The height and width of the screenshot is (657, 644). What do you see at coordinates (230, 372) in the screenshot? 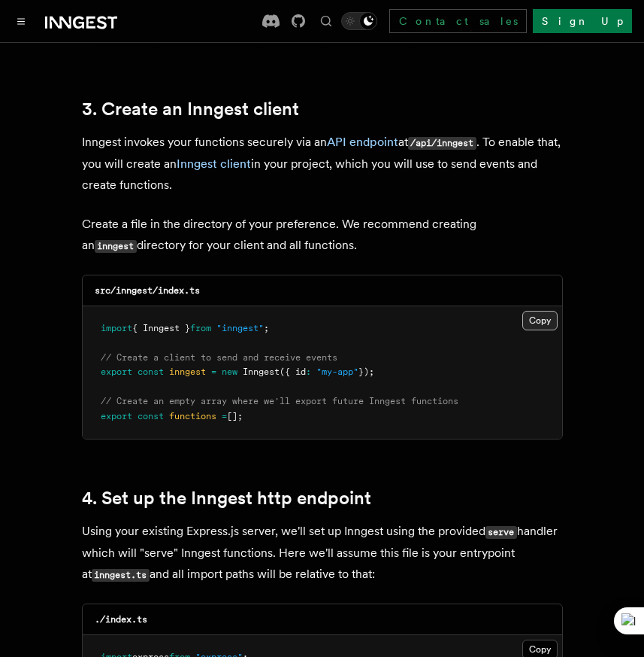
I see `span: new` at bounding box center [230, 372].